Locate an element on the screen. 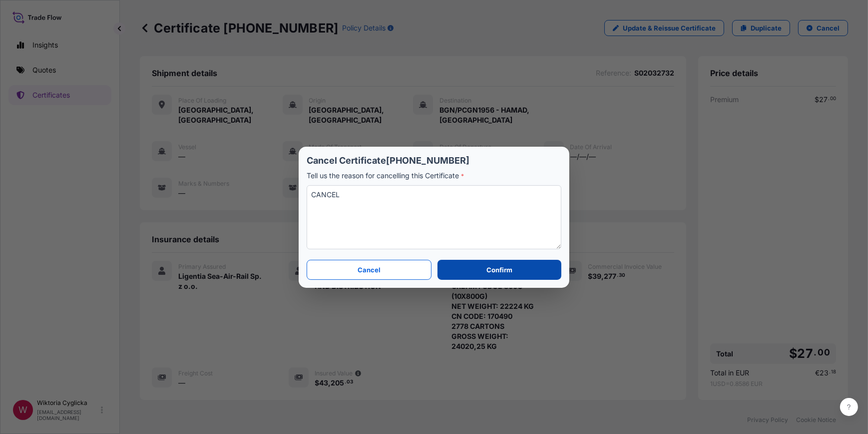  textarea: CANCEL is located at coordinates (434, 217).